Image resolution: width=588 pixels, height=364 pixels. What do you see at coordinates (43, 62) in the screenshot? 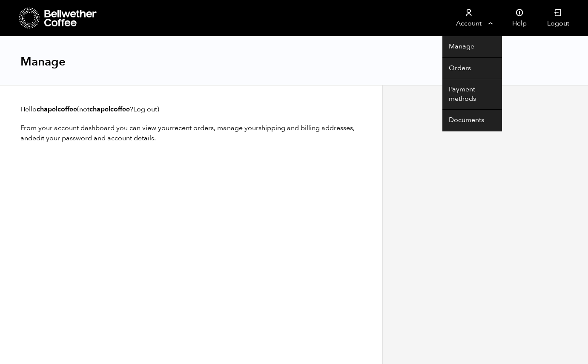
I see `h1: Manage` at bounding box center [43, 62].